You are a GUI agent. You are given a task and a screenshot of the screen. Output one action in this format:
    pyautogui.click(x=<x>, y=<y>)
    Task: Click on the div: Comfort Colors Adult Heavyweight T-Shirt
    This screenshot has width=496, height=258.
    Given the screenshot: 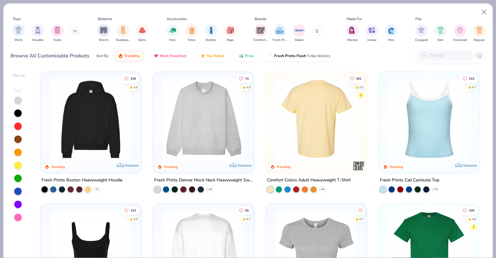 What is the action you would take?
    pyautogui.click(x=309, y=180)
    